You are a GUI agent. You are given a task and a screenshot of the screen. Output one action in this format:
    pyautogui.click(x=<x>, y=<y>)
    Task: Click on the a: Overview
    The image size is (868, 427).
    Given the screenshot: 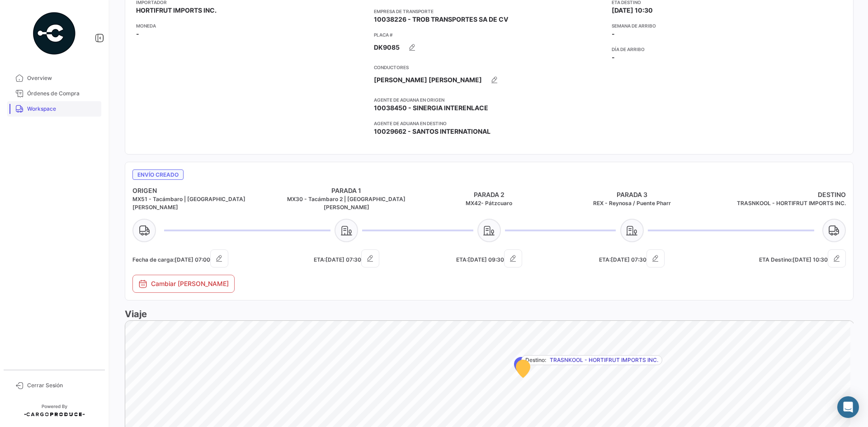 What is the action you would take?
    pyautogui.click(x=54, y=78)
    